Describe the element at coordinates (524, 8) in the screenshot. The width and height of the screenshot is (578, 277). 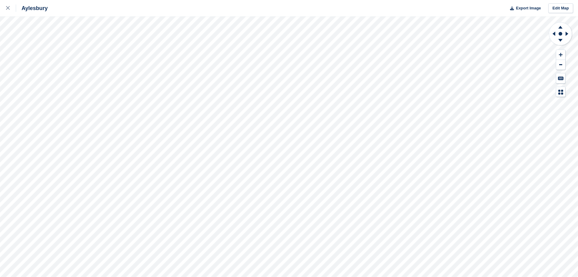
I see `button: Export Image` at that location.